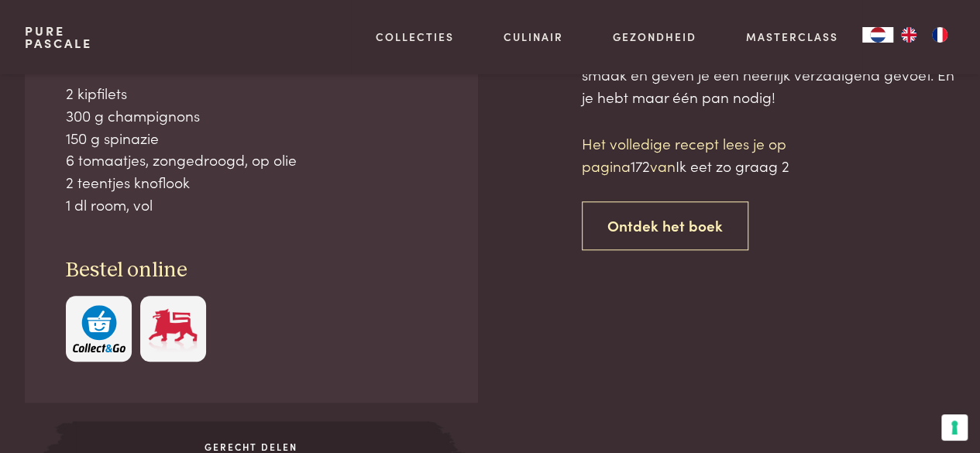  I want to click on a: PurePascale, so click(58, 37).